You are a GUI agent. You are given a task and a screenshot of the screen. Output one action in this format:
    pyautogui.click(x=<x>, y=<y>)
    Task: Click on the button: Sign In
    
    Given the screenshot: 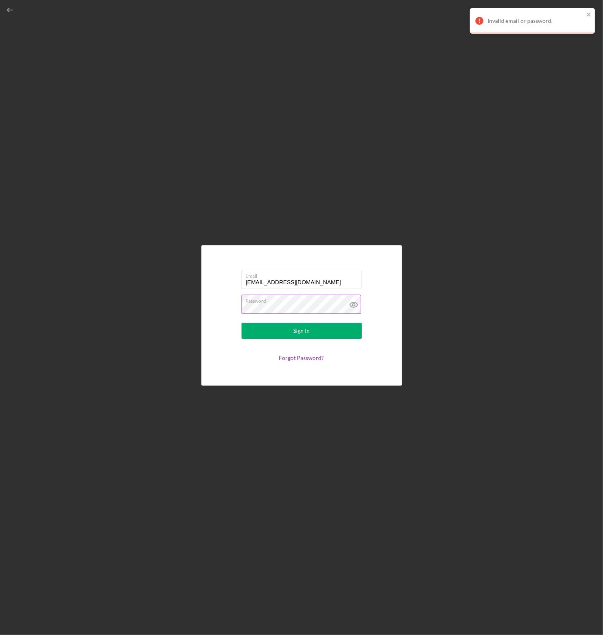 What is the action you would take?
    pyautogui.click(x=302, y=331)
    